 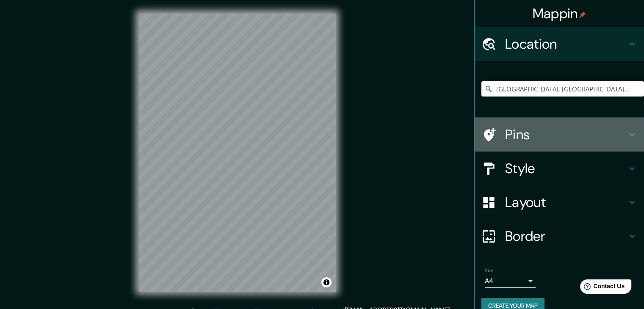 I want to click on label: Size, so click(x=489, y=271).